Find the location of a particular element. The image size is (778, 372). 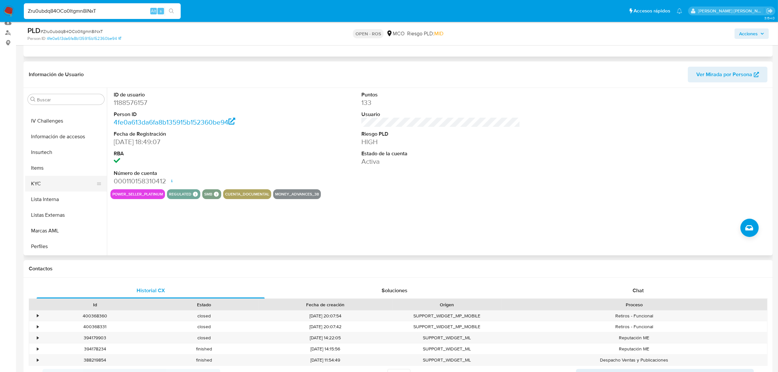

div: Origen is located at coordinates (447, 305).